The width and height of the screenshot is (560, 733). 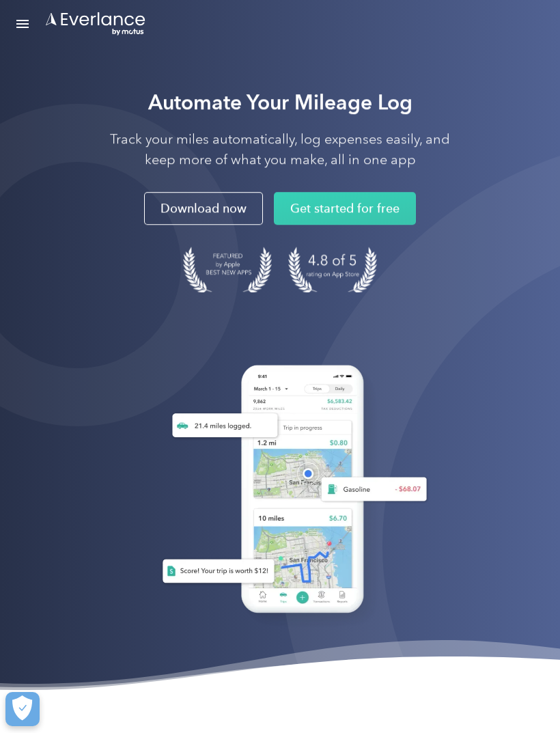 I want to click on strong: Automate Your Mileage Log, so click(x=280, y=102).